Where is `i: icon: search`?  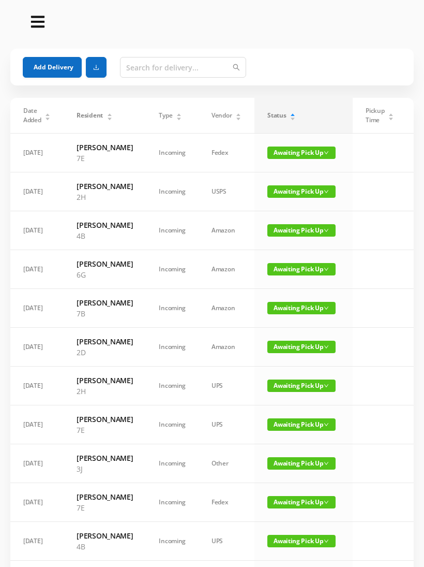
i: icon: search is located at coordinates (237, 67).